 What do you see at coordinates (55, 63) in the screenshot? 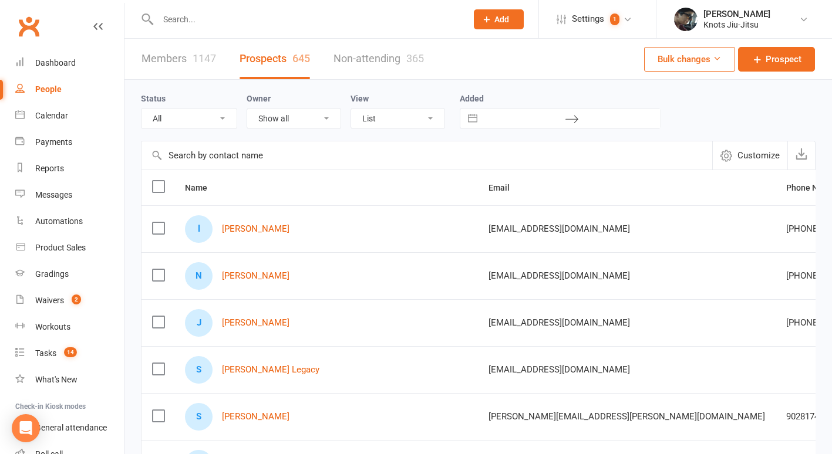
I see `div: Dashboard` at bounding box center [55, 63].